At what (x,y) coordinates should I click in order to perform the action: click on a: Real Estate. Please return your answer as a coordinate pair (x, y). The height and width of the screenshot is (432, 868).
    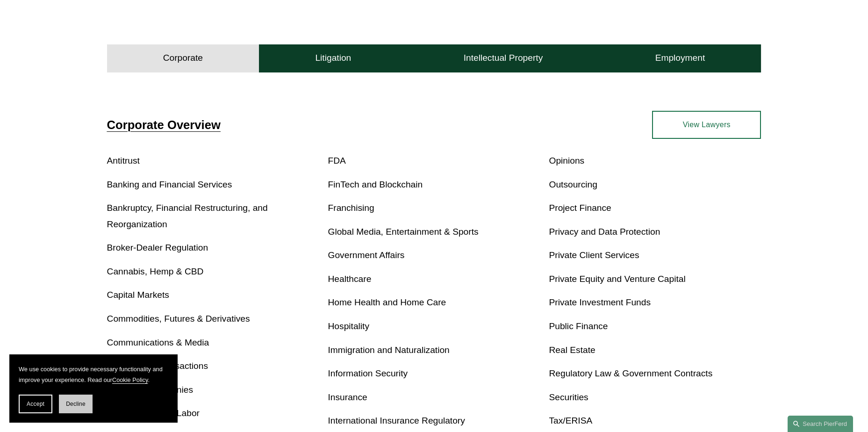
    Looking at the image, I should click on (571, 350).